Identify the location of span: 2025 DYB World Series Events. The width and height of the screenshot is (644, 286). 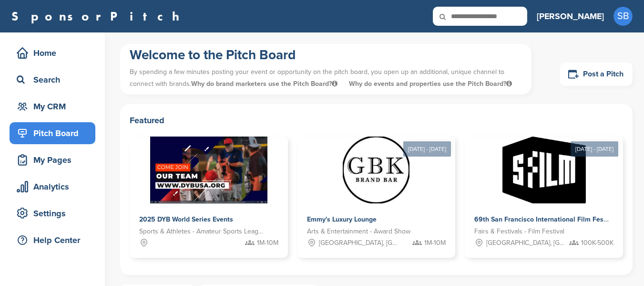
(186, 219).